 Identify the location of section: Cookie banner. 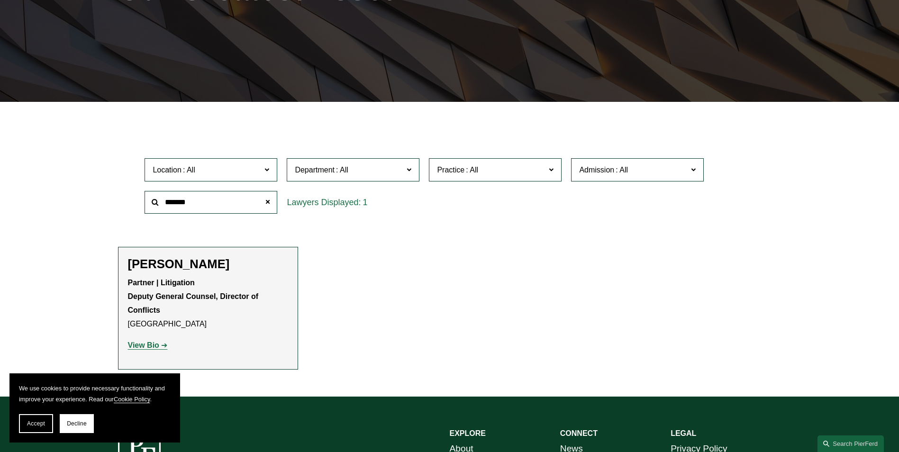
(95, 408).